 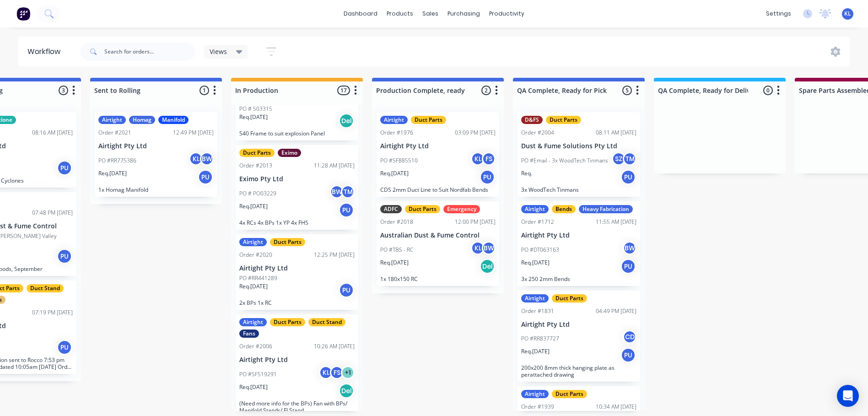 What do you see at coordinates (489, 158) in the screenshot?
I see `div: FS` at bounding box center [489, 158].